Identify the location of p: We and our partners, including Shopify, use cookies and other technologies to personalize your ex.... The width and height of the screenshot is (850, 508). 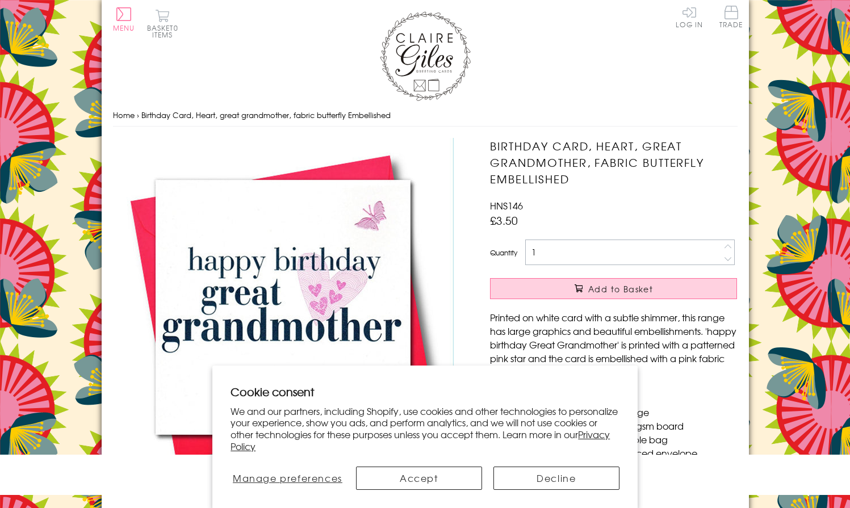
(424, 428).